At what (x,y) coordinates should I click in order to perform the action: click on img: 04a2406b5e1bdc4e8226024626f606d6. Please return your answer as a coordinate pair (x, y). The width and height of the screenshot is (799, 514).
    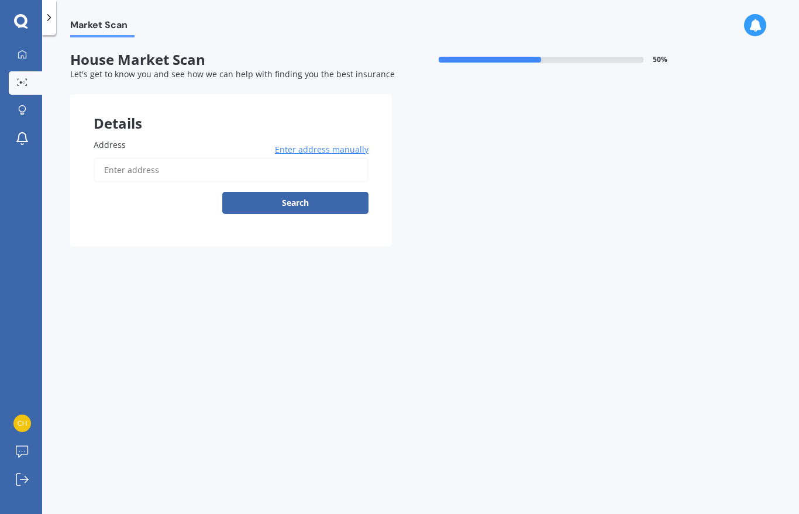
    Looking at the image, I should click on (22, 424).